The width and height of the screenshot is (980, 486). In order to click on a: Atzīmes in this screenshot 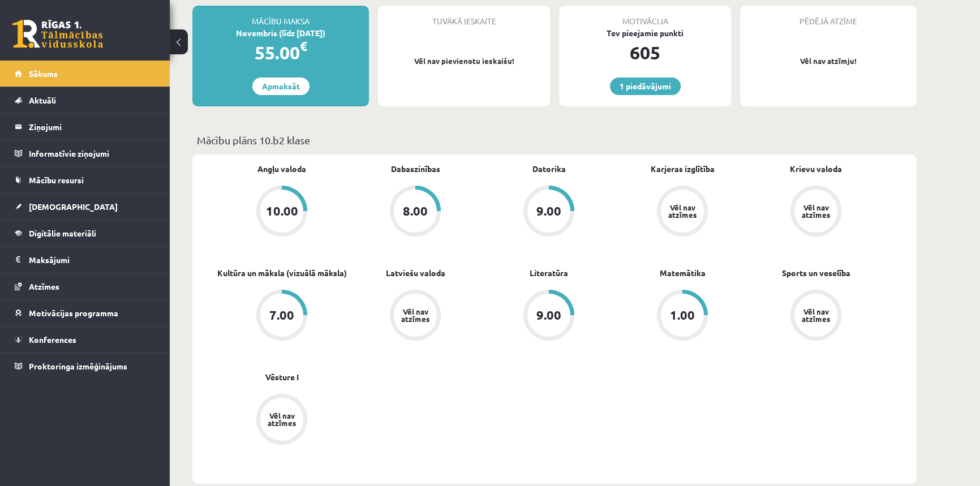, I will do `click(85, 286)`.